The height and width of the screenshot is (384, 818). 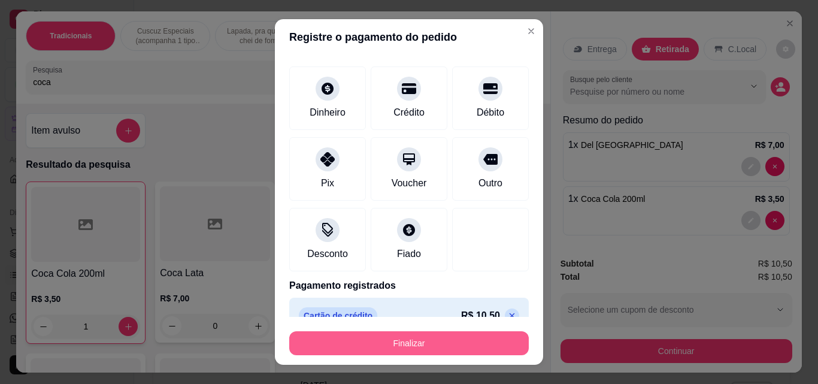 I want to click on div: Outro, so click(x=491, y=183).